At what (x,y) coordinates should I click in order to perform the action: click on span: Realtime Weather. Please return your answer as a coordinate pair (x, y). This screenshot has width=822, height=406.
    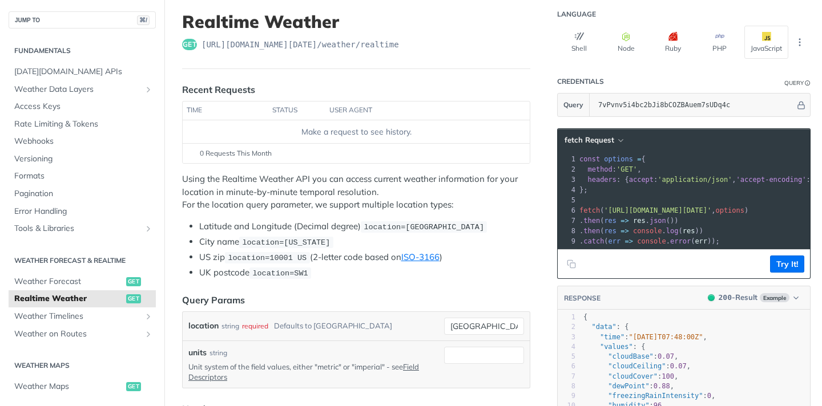
    Looking at the image, I should click on (68, 299).